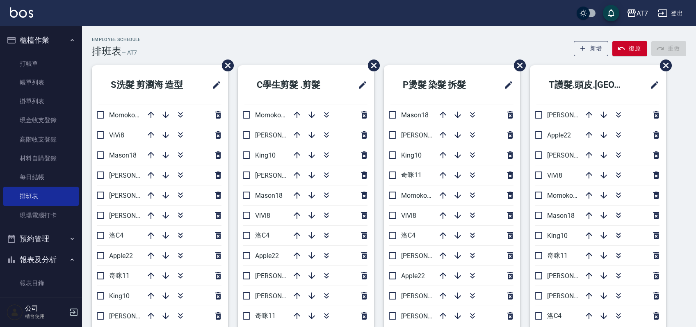 Image resolution: width=696 pixels, height=327 pixels. I want to click on a: 現金收支登錄, so click(41, 120).